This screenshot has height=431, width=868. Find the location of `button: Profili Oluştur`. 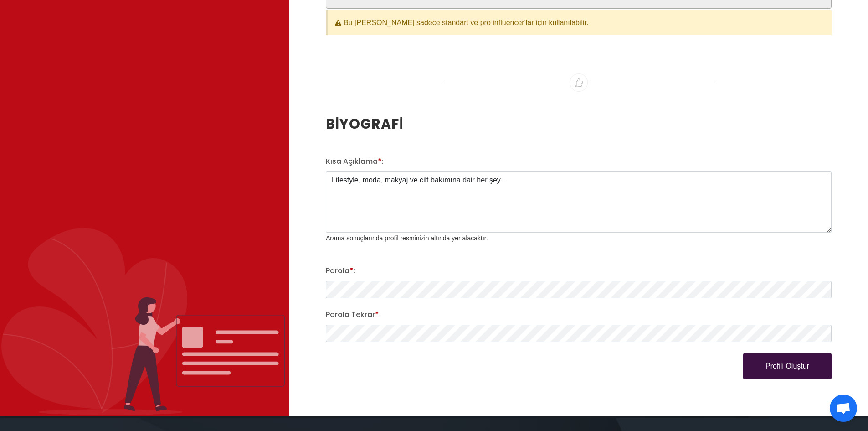

button: Profili Oluştur is located at coordinates (787, 366).